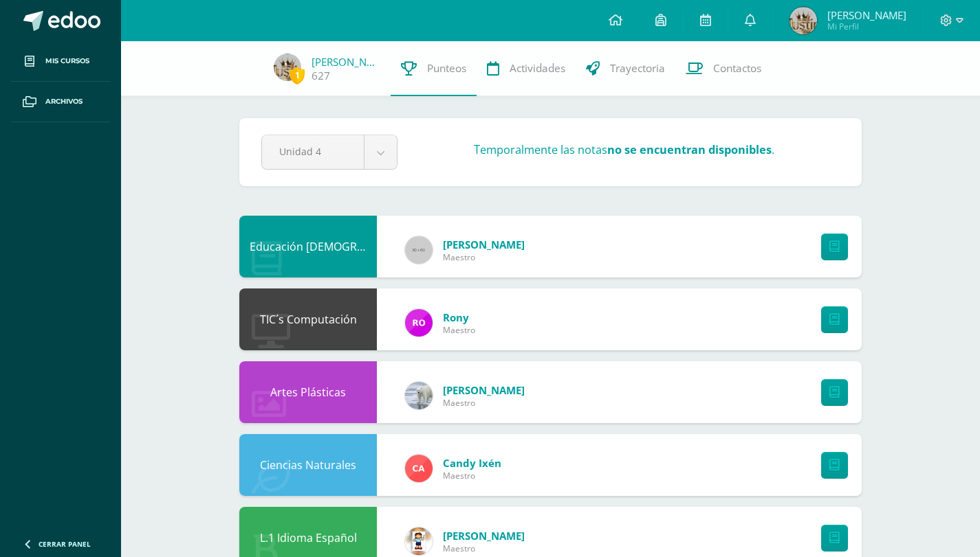 This screenshot has width=980, height=557. I want to click on a: Contactos, so click(724, 69).